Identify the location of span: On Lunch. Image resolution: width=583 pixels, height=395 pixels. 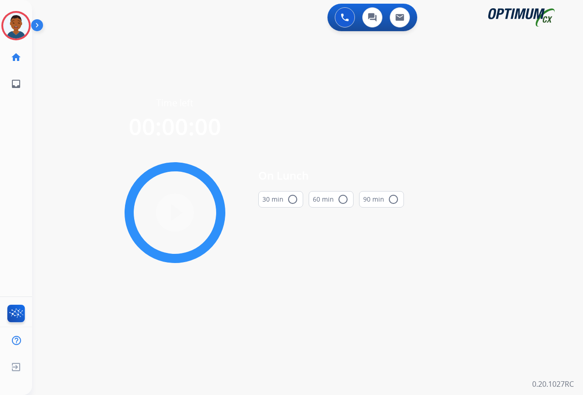
(331, 175).